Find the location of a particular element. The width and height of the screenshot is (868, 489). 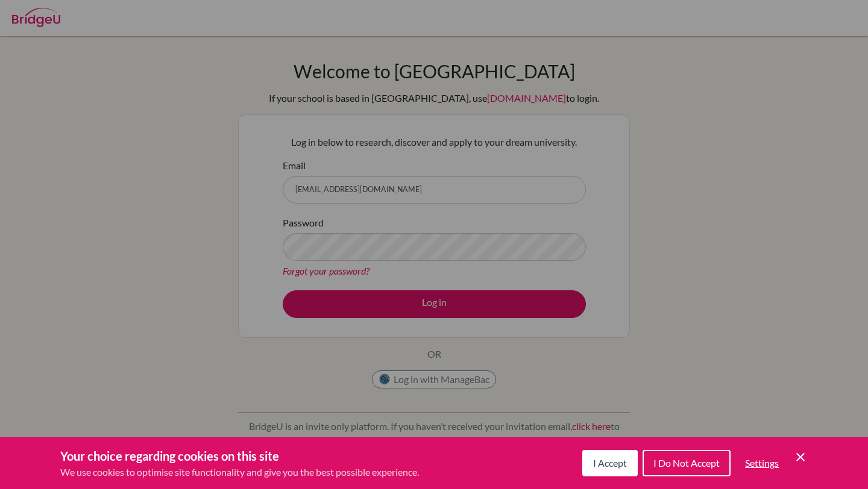

button: Save and close is located at coordinates (801, 457).